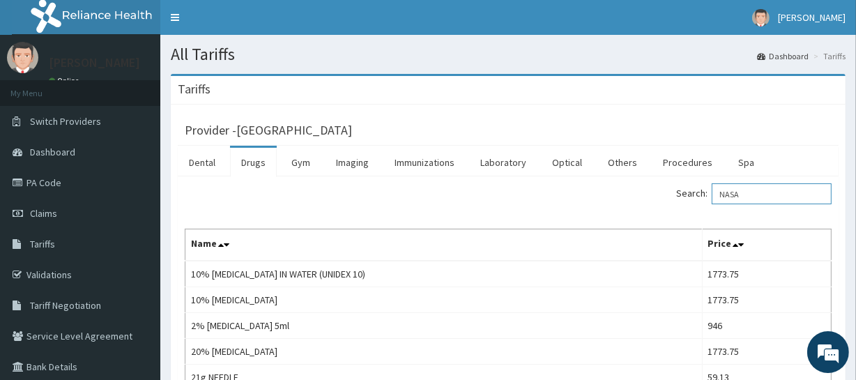  Describe the element at coordinates (782, 56) in the screenshot. I see `a: Dashboard` at that location.